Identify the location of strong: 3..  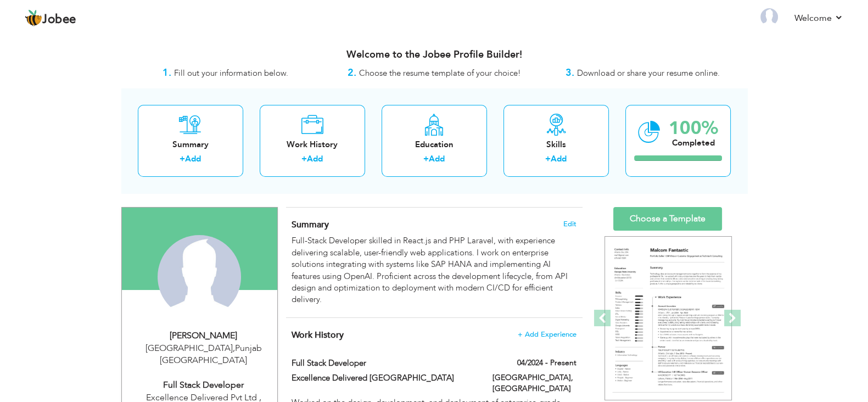
(570, 73).